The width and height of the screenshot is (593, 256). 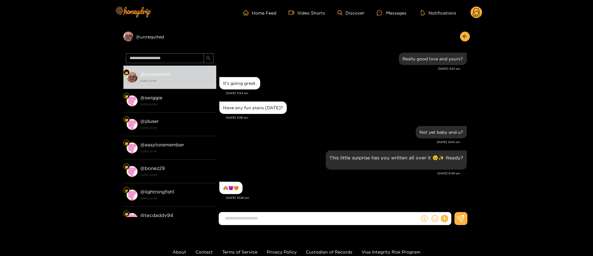 I want to click on a: Video Shorts, so click(x=307, y=13).